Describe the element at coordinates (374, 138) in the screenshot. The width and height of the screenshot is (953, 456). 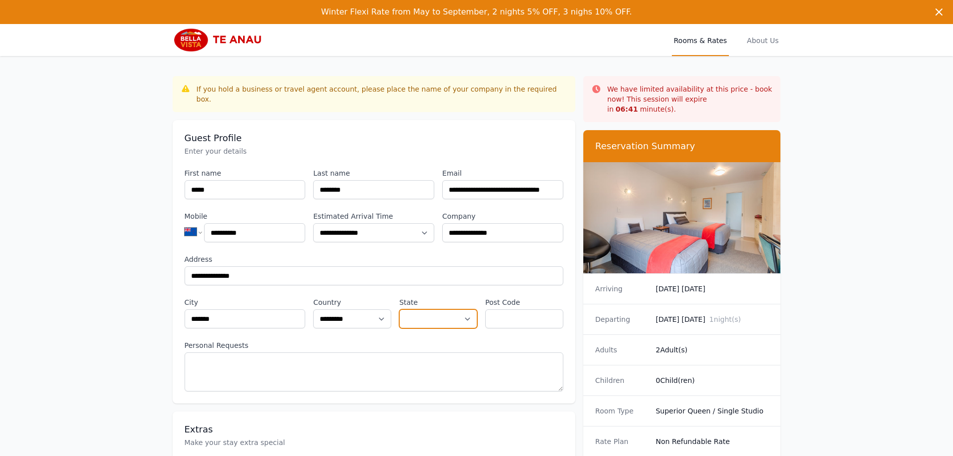
I see `h3: Guest Profile` at that location.